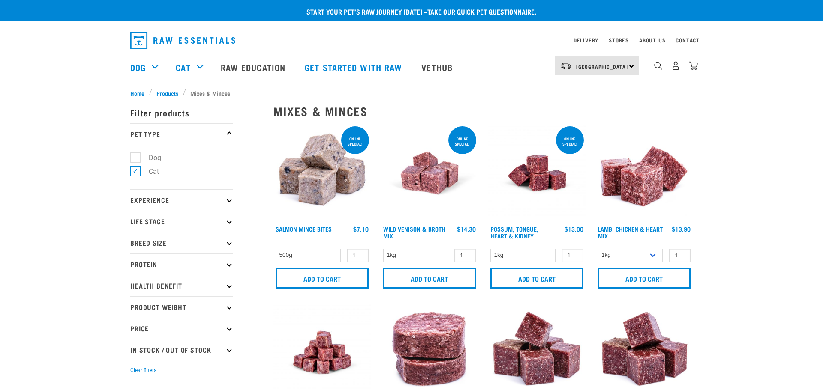 Image resolution: width=823 pixels, height=390 pixels. What do you see at coordinates (322, 173) in the screenshot?
I see `img: 1141 Salmon Mince 01` at bounding box center [322, 173].